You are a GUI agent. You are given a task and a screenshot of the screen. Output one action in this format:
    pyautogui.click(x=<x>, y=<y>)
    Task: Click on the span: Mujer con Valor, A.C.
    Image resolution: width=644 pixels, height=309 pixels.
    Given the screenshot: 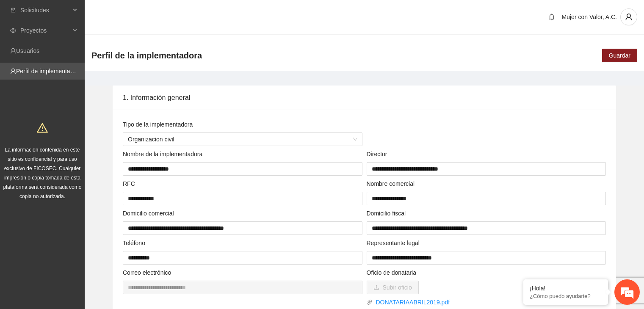 What is the action you would take?
    pyautogui.click(x=589, y=17)
    